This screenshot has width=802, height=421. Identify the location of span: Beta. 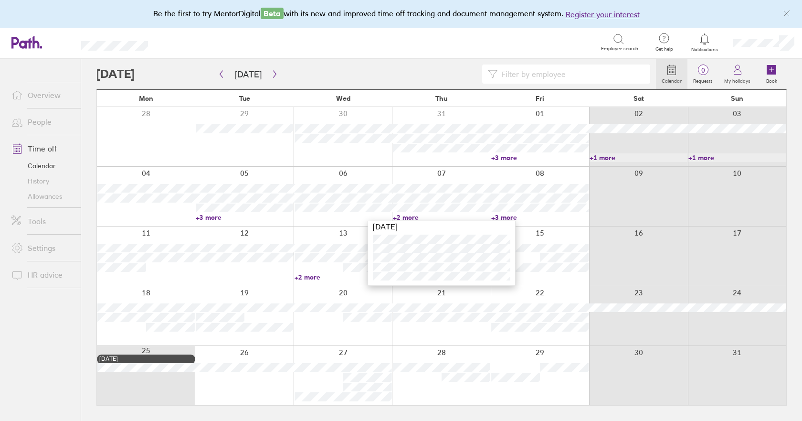
(272, 13).